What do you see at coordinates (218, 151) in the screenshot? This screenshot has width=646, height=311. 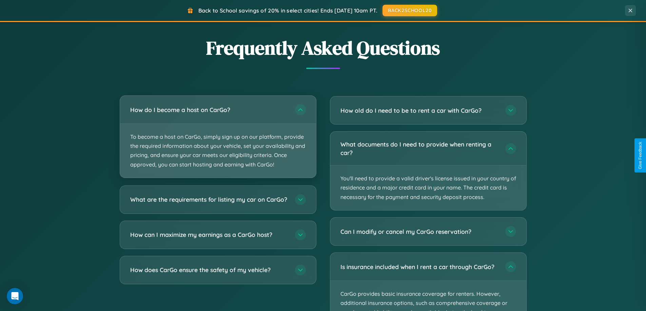 I see `p: To become a host on CarGo, simply sign up on our platform, provide the required information about...` at bounding box center [218, 151].